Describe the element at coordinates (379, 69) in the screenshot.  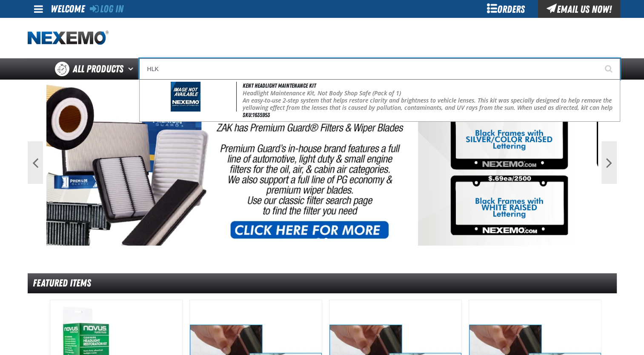
I see `input: Search` at that location.